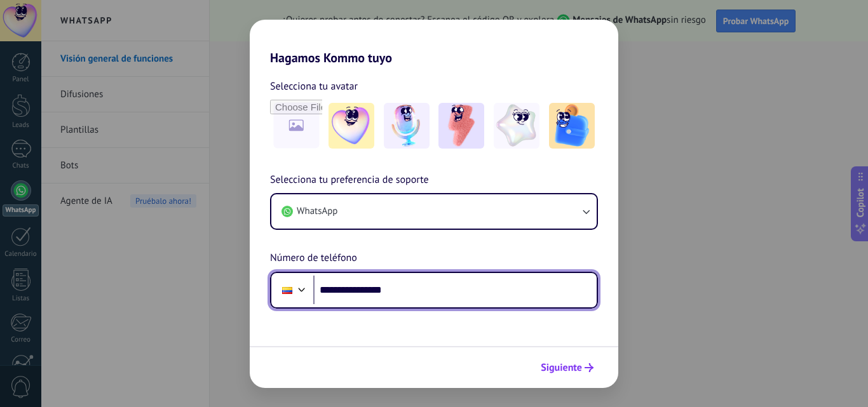  I want to click on img: -4.jpeg, so click(516, 125).